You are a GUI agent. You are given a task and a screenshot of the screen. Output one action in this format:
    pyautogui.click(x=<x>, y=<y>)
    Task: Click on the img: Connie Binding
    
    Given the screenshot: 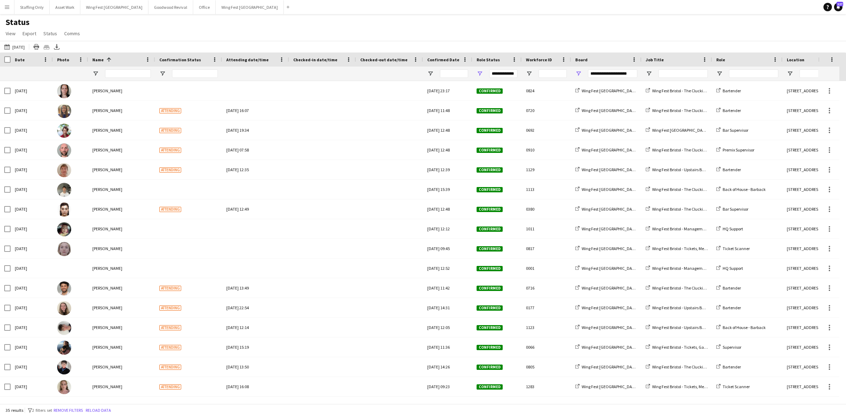 What is the action you would take?
    pyautogui.click(x=64, y=249)
    